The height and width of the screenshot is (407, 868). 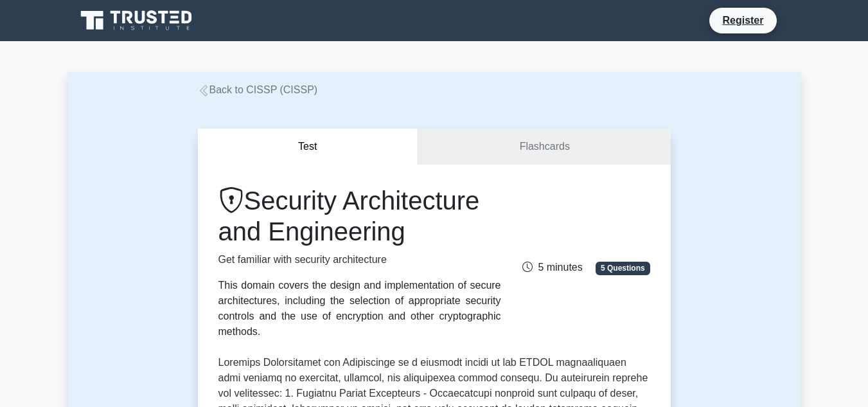 What do you see at coordinates (742, 20) in the screenshot?
I see `a: Register` at bounding box center [742, 20].